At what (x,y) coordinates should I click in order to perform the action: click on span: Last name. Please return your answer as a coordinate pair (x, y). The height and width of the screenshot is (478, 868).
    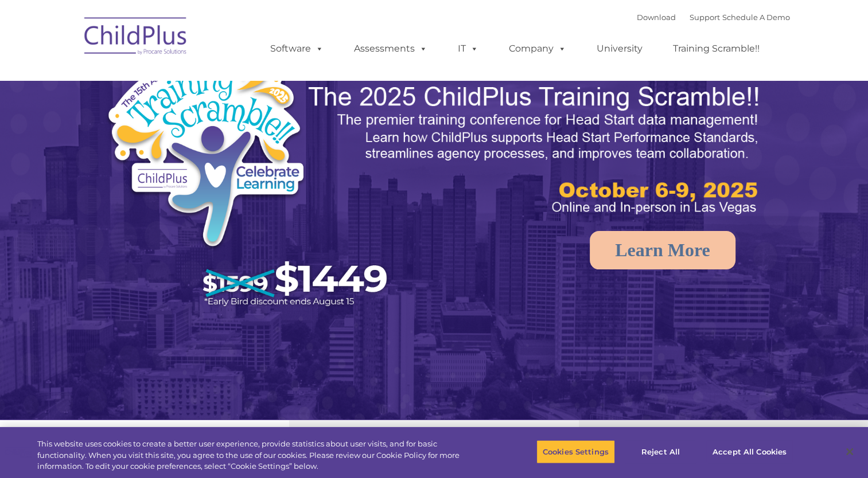
    Looking at the image, I should click on (177, 80).